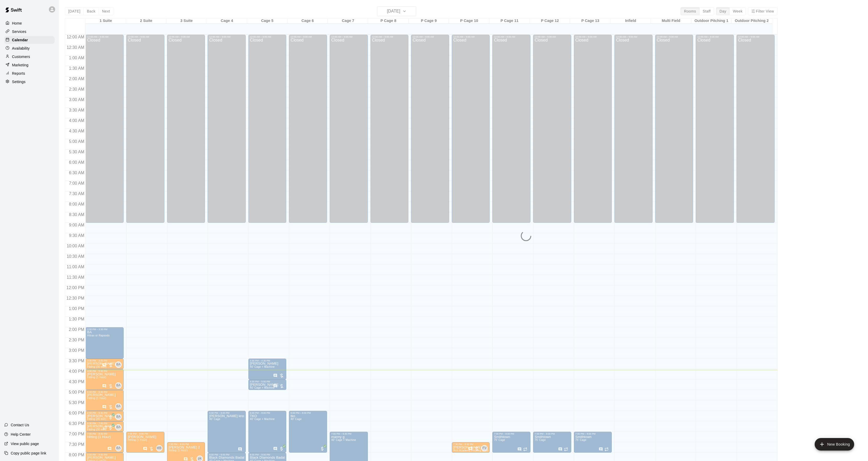 Image resolution: width=868 pixels, height=461 pixels. I want to click on span: 12:00 AM, so click(76, 37).